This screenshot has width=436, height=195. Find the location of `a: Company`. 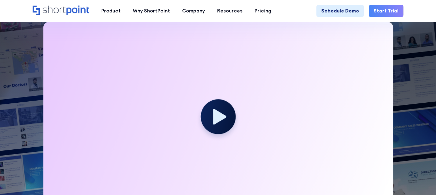

a: Company is located at coordinates (193, 11).